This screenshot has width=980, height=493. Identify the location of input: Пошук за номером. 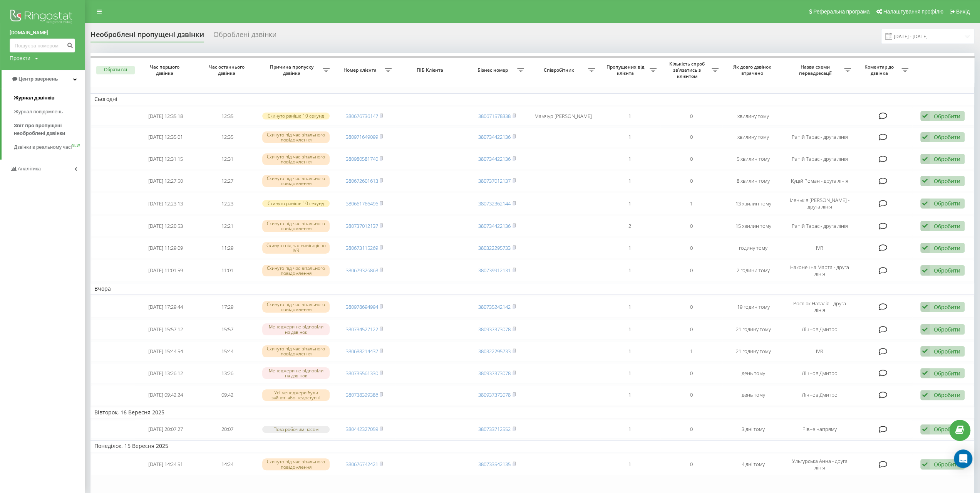
(42, 45).